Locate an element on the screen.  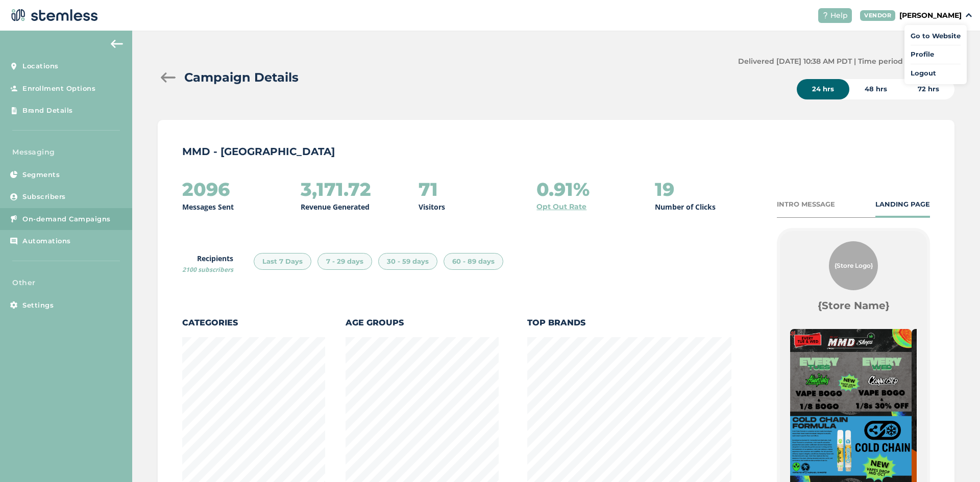
div: 30 - 59 days is located at coordinates (408, 262).